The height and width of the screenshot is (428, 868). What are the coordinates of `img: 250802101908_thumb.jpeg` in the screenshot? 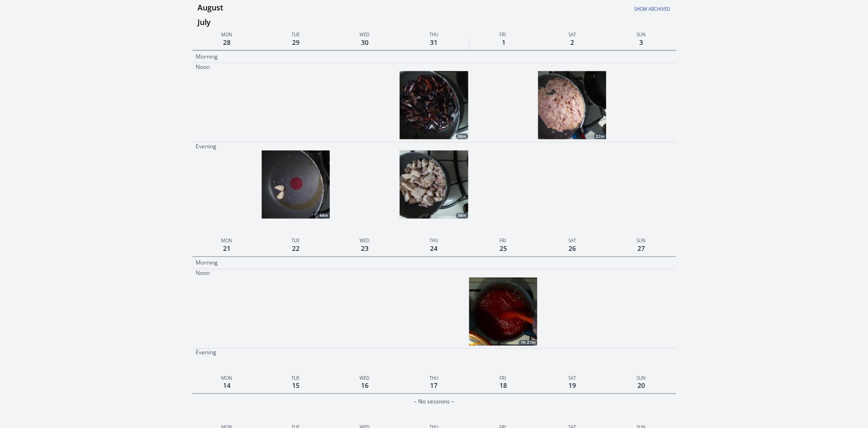 It's located at (572, 106).